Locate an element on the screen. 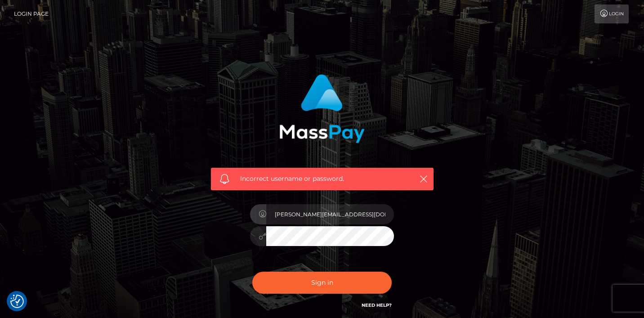 This screenshot has width=644, height=318. a: Login is located at coordinates (612, 14).